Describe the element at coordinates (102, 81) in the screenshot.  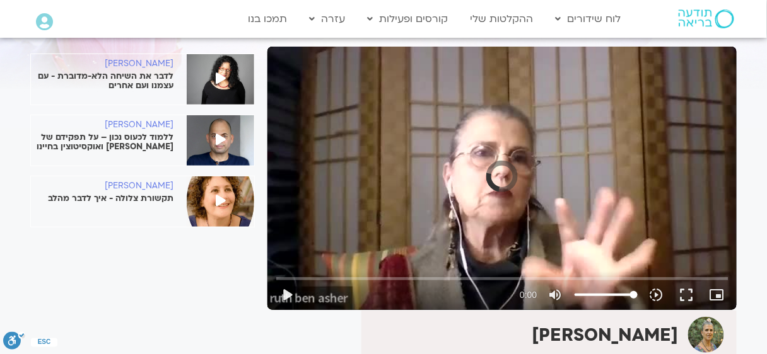
I see `p: לדבר את השיחה הלא-מדוברת - עם עצמנו ועם אחרים` at that location.